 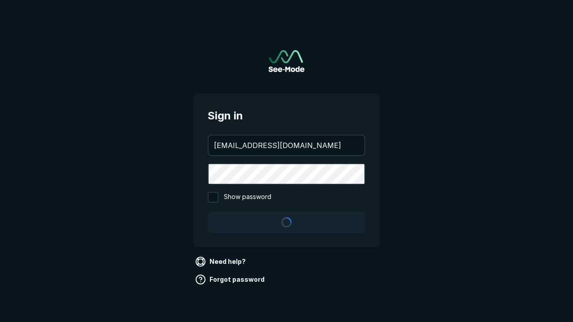 I want to click on a: Go to sign in, so click(x=286, y=61).